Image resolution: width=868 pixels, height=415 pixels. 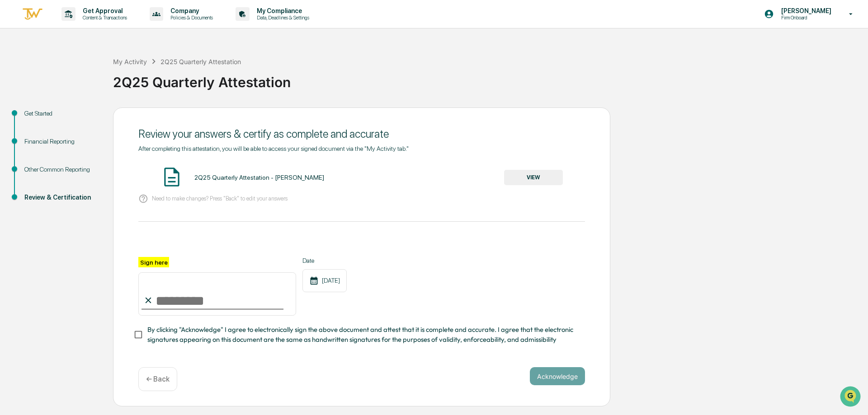 What do you see at coordinates (191, 18) in the screenshot?
I see `p: Policies & Documents` at bounding box center [191, 18].